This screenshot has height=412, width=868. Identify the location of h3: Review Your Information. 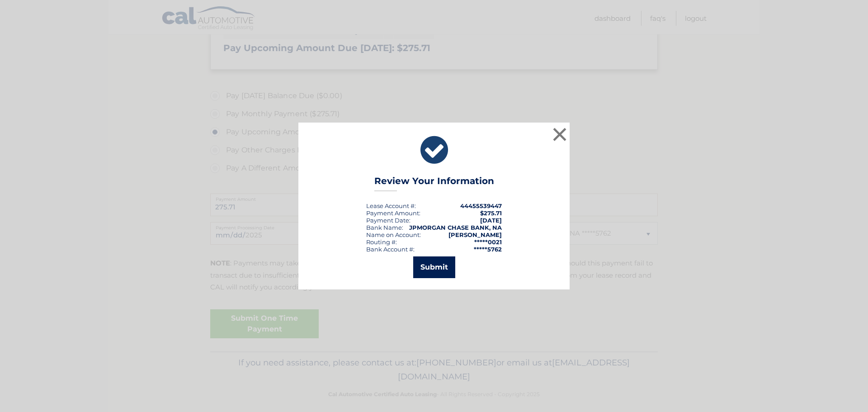
(434, 183).